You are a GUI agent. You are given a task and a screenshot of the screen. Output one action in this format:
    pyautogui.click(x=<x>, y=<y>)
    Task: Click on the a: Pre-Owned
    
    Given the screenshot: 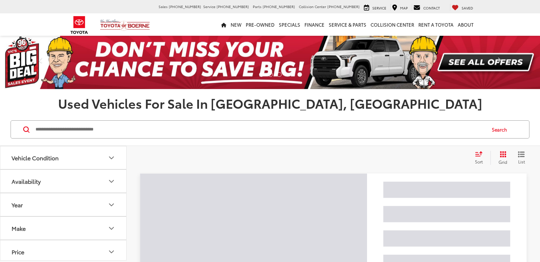 What is the action you would take?
    pyautogui.click(x=260, y=25)
    